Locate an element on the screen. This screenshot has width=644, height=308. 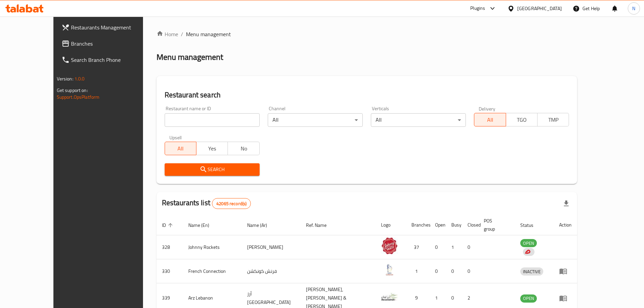
img: delivery hero logo is located at coordinates (527, 252).